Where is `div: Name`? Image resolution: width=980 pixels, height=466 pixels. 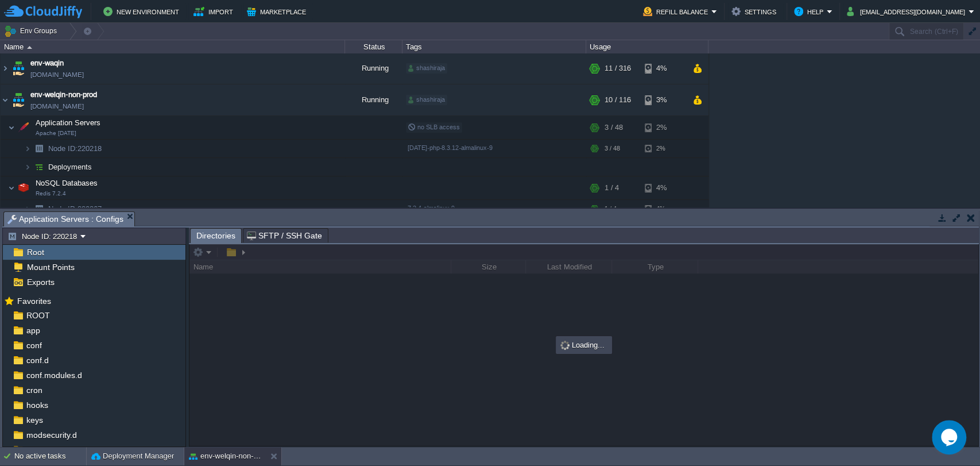 div: Name is located at coordinates (173, 46).